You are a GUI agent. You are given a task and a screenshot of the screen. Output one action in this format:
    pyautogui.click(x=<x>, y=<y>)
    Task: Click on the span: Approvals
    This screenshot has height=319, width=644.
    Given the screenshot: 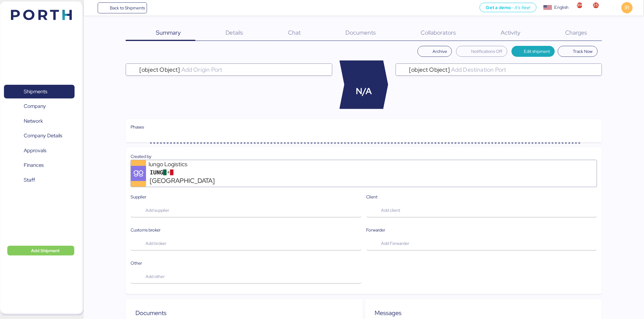 What is the action you would take?
    pyautogui.click(x=35, y=150)
    